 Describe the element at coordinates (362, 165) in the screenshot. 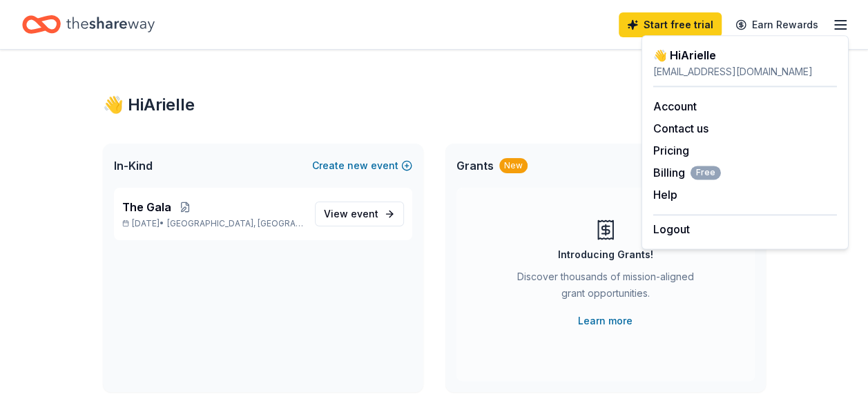

I see `button: Createnewevent` at that location.